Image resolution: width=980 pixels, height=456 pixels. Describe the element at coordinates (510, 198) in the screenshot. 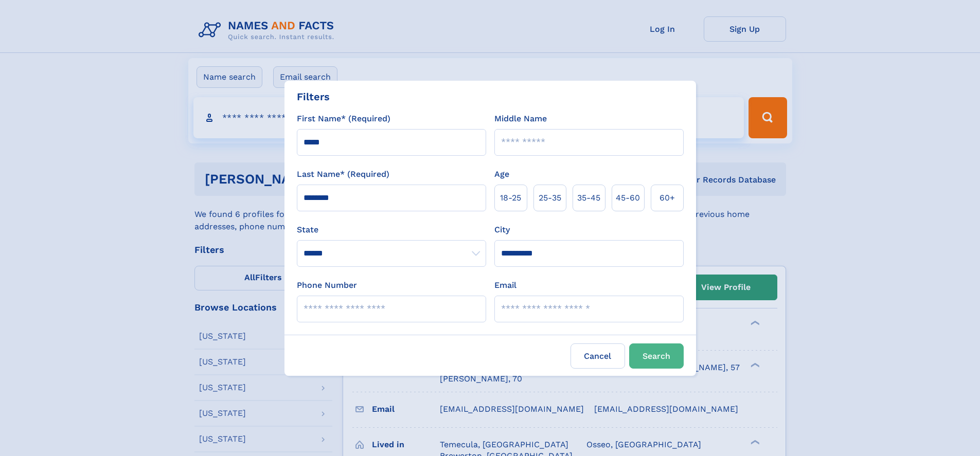

I see `span: 18‑25` at that location.